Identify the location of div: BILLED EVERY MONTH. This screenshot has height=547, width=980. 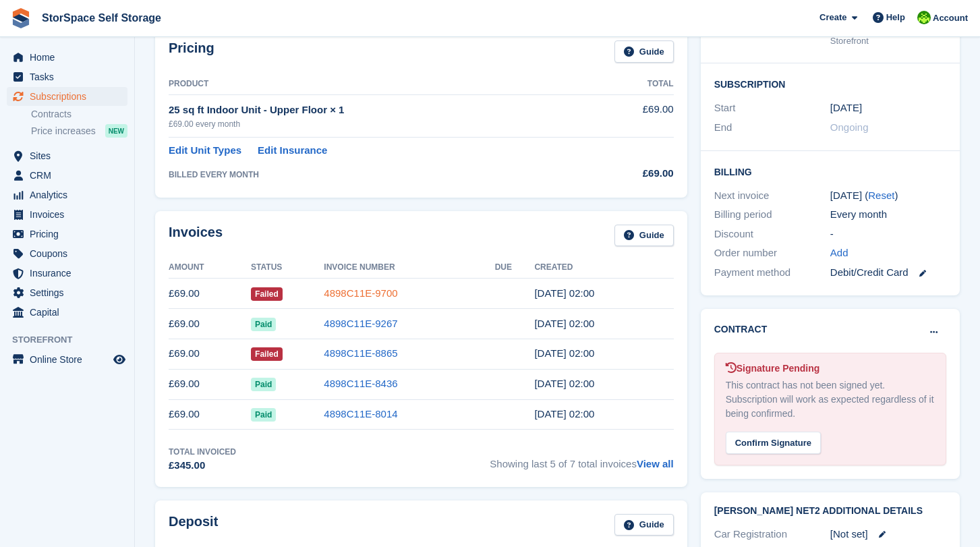
(383, 174).